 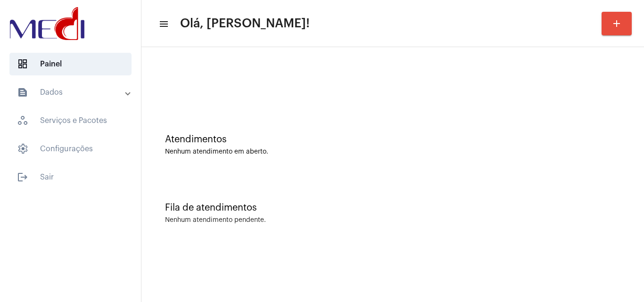 I want to click on div: Nenhum atendimento pendente., so click(x=215, y=220).